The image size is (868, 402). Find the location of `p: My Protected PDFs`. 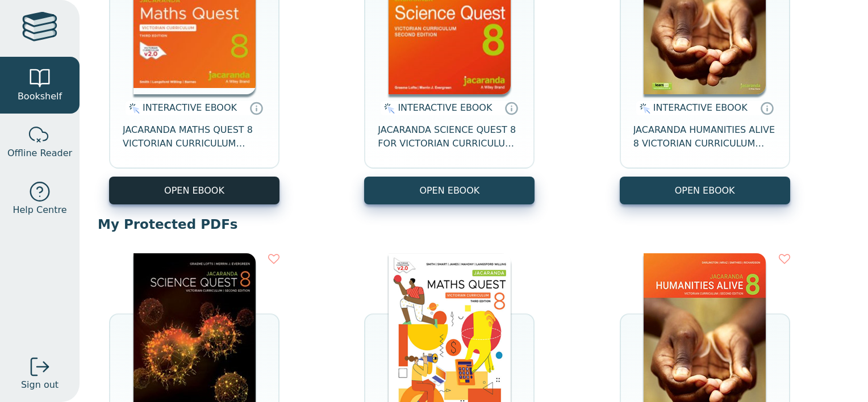

p: My Protected PDFs is located at coordinates (474, 225).